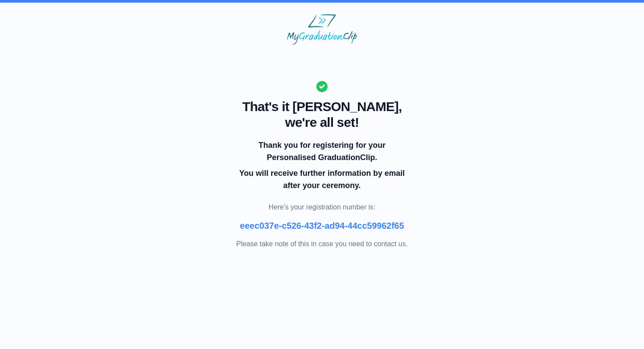 This screenshot has width=644, height=349. Describe the element at coordinates (322, 207) in the screenshot. I see `p: Here's your registration number is:` at that location.